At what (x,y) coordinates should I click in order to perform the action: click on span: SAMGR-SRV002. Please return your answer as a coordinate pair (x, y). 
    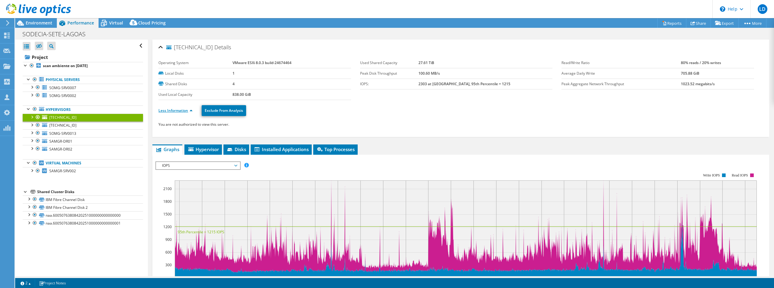
    Looking at the image, I should click on (63, 171).